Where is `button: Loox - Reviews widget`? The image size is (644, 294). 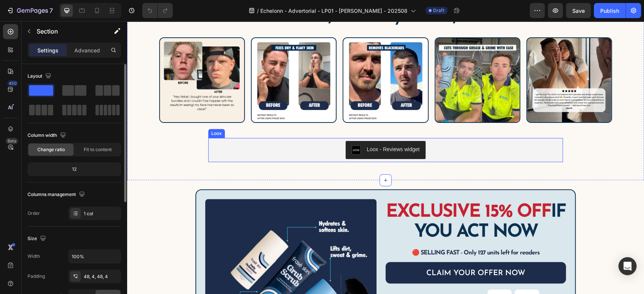 button: Loox - Reviews widget is located at coordinates (258, 129).